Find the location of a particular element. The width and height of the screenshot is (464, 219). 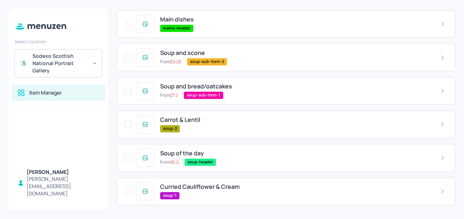

span: Curried Cauliflower & Cream is located at coordinates (200, 187).